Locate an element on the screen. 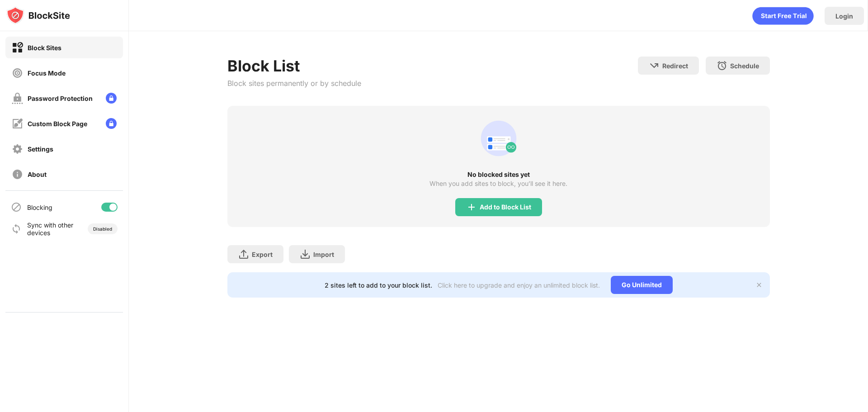  img: settings-off.svg is located at coordinates (17, 149).